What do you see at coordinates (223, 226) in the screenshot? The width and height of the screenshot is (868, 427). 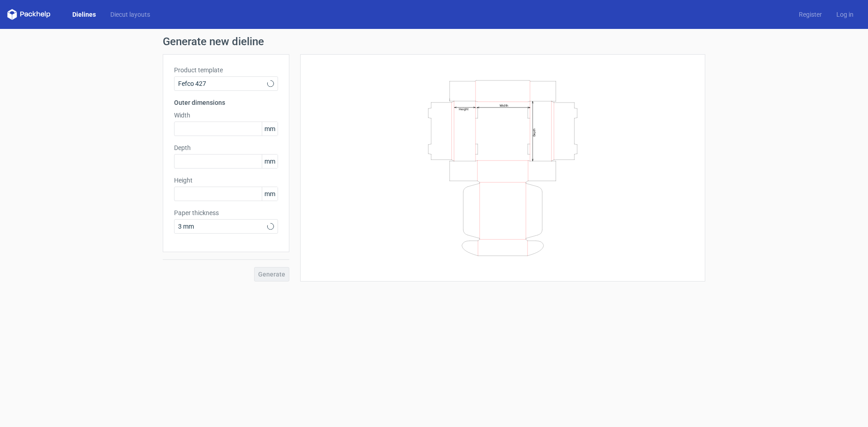 I see `span: 3 mm` at bounding box center [223, 226].